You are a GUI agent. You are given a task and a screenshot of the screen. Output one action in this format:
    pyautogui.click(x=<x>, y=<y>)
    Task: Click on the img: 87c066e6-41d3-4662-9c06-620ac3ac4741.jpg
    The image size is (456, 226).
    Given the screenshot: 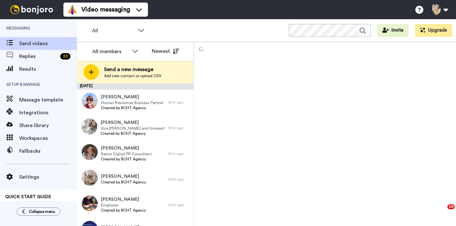 What is the action you would take?
    pyautogui.click(x=90, y=101)
    